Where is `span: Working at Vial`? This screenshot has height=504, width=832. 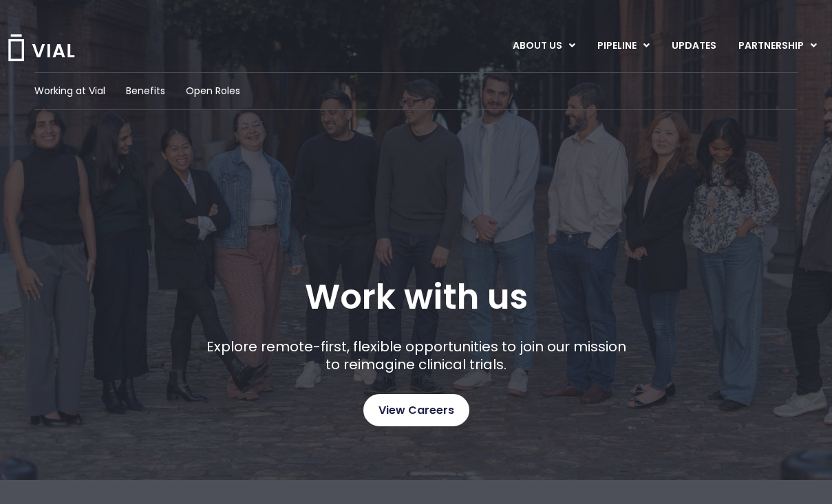 span: Working at Vial is located at coordinates (70, 91).